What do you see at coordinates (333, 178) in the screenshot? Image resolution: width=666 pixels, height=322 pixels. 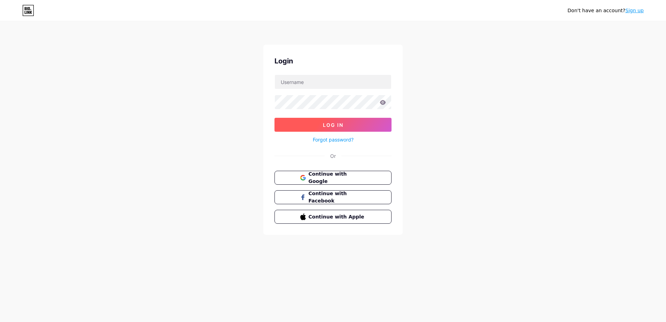 I see `button: Continue with Google` at bounding box center [333, 178].